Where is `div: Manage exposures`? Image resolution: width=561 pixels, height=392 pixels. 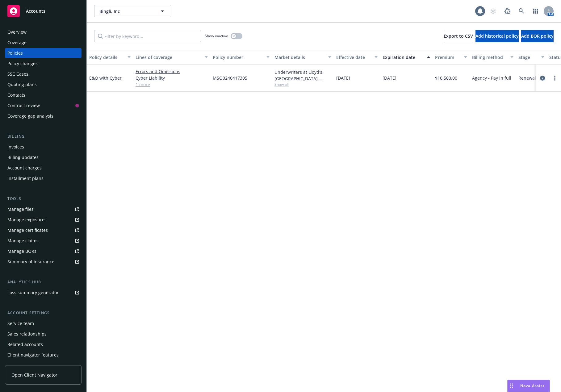 div: Manage exposures is located at coordinates (27, 220).